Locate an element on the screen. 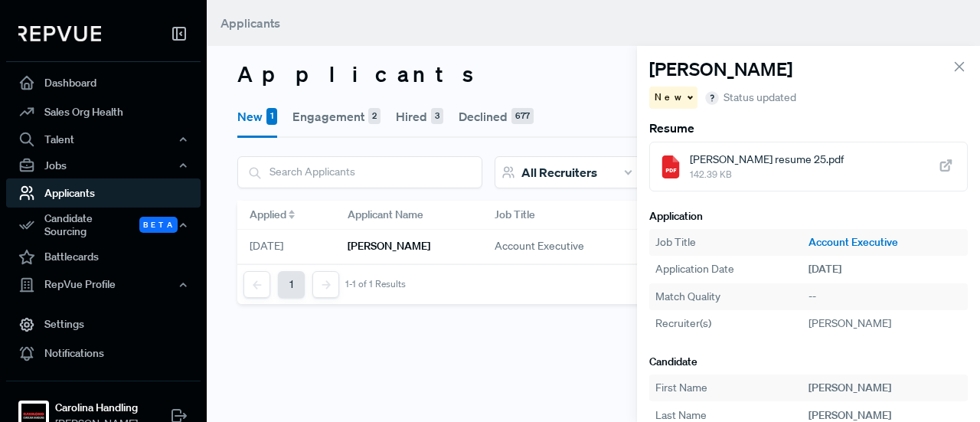 This screenshot has width=980, height=422. button: Engagement2 is located at coordinates (336, 116).